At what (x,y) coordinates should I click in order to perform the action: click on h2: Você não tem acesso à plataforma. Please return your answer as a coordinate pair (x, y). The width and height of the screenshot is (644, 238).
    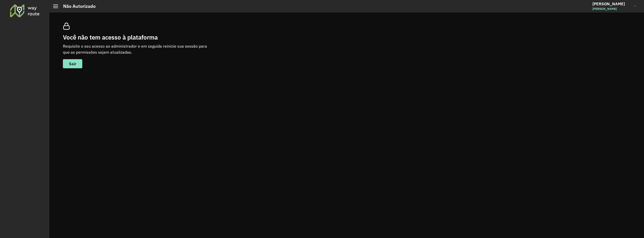
    Looking at the image, I should click on (138, 38).